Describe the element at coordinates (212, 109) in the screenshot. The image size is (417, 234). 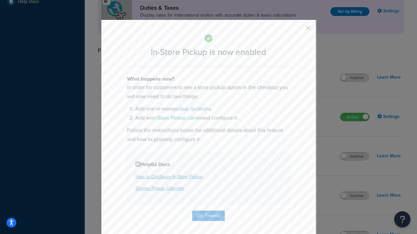
I see `li: Add one or more .` at that location.